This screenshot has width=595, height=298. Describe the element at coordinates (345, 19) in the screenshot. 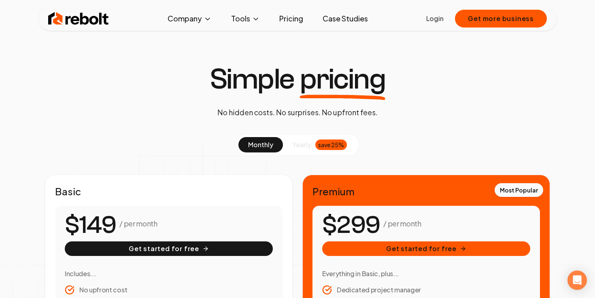

I see `a: Case Studies` at that location.